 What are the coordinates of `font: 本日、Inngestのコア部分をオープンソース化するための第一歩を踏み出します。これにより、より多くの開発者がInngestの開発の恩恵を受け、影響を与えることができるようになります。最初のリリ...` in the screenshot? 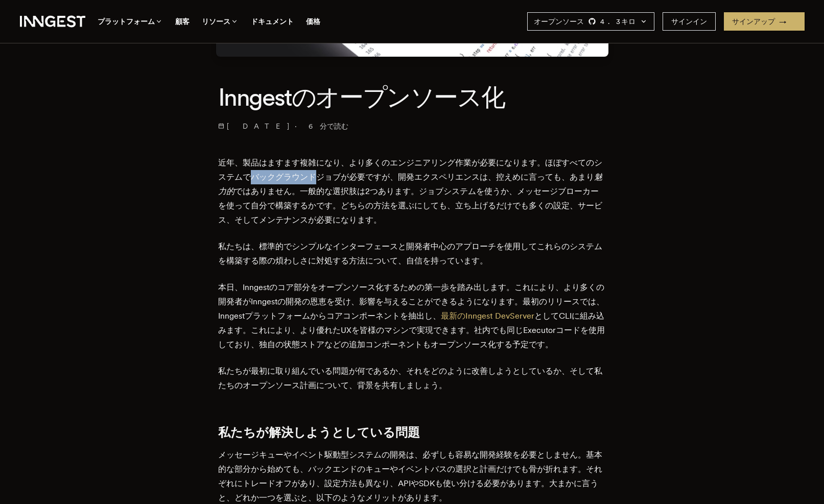 It's located at (412, 301).